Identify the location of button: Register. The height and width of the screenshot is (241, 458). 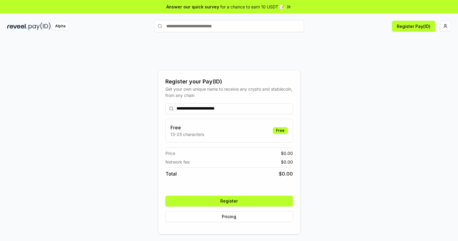
(229, 201).